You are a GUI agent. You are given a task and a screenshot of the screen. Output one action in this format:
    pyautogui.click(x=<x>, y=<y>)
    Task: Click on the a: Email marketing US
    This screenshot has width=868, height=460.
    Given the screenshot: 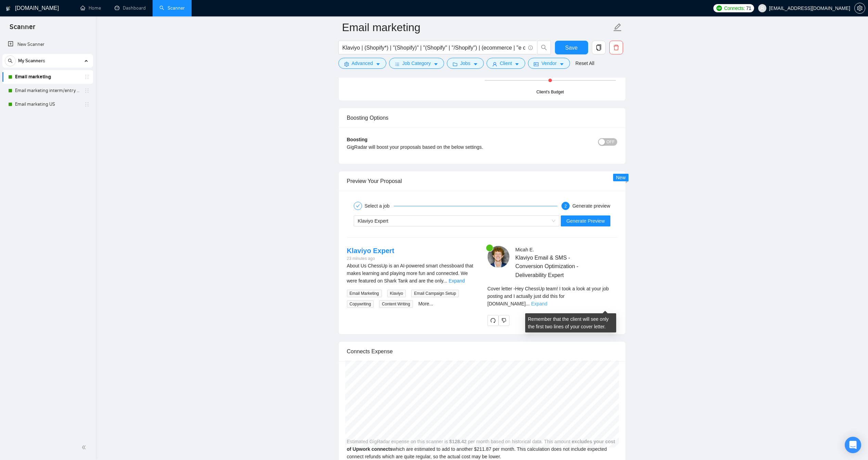 What is the action you would take?
    pyautogui.click(x=48, y=104)
    